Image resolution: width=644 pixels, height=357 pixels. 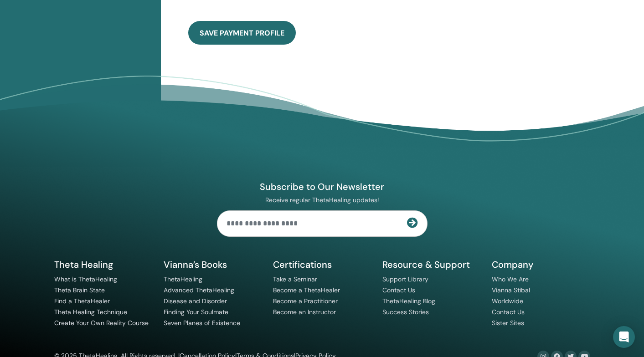 I want to click on a: ThetaHealing Blog, so click(x=409, y=301).